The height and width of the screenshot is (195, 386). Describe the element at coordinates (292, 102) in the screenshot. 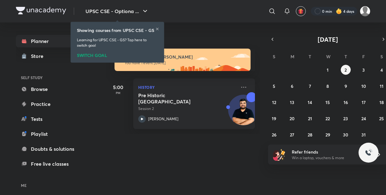

I see `abbr: October 13, 2025` at that location.